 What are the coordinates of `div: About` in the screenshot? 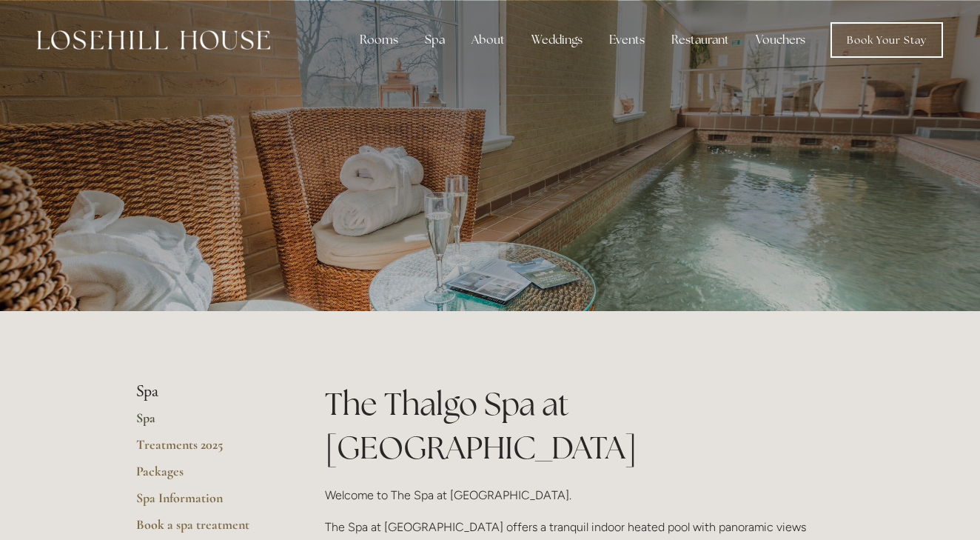 It's located at (488, 40).